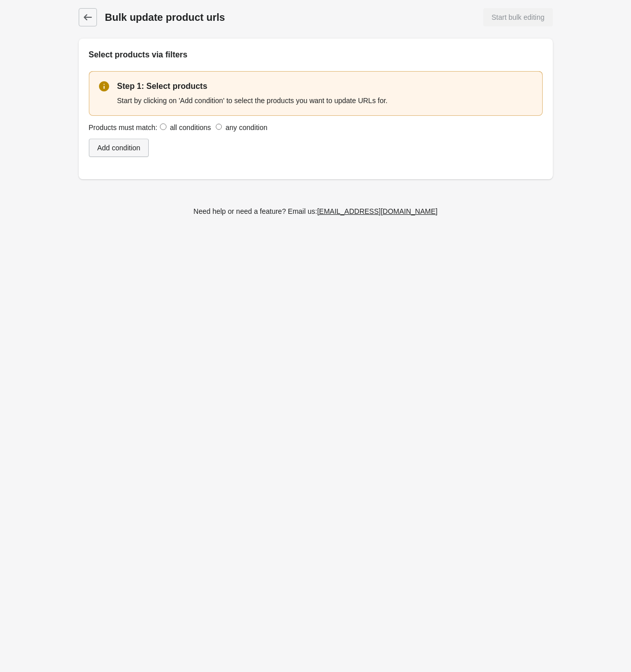 The width and height of the screenshot is (631, 672). What do you see at coordinates (119, 147) in the screenshot?
I see `div: Add condition` at bounding box center [119, 147].